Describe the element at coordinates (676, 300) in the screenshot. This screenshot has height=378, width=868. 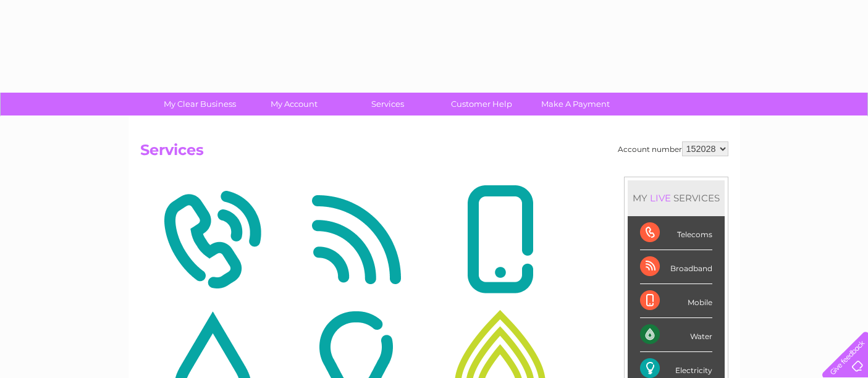
I see `div: Mobile` at that location.